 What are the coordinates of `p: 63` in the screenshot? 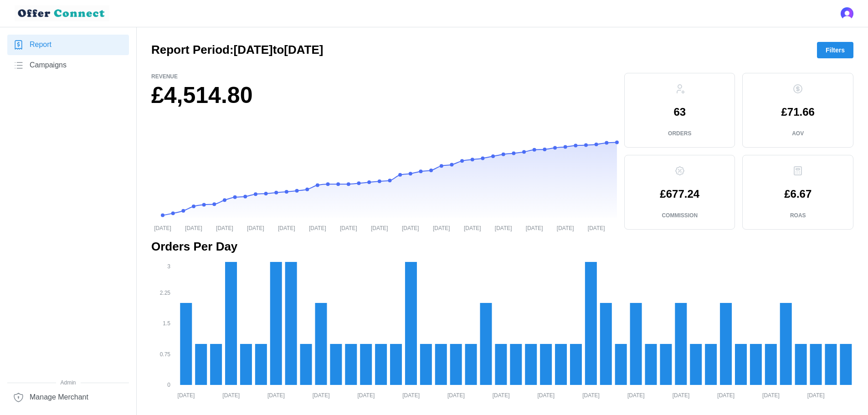 It's located at (679, 112).